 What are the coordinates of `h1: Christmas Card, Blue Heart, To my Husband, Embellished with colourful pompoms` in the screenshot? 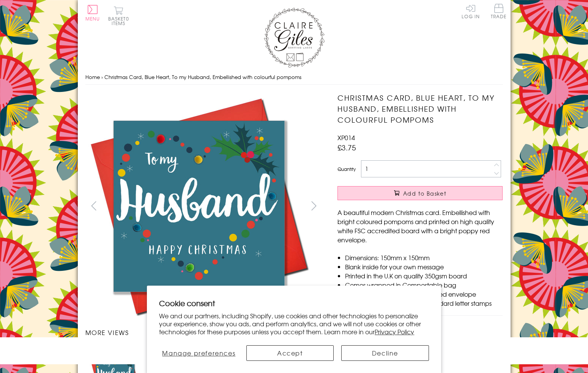 It's located at (420, 109).